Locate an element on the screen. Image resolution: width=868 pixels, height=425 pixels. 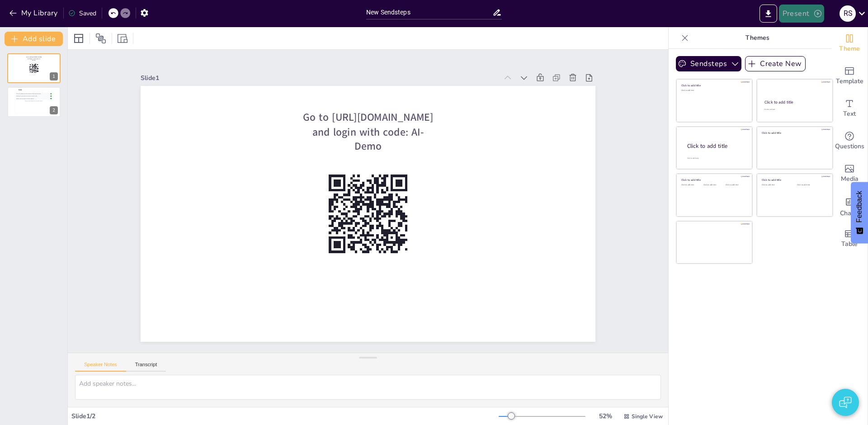
p: Themes is located at coordinates (757, 38).